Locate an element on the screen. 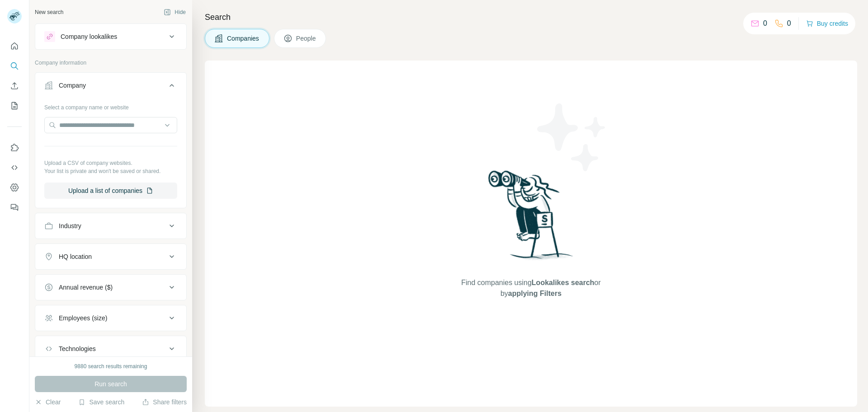  button: Feedback is located at coordinates (15, 207).